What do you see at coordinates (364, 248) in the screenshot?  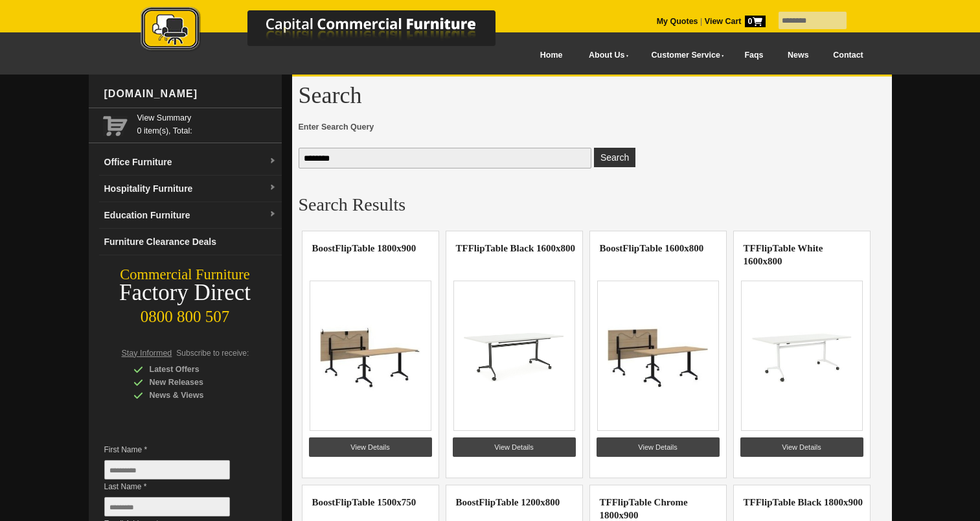 I see `a: BoostFlipTable 1800x900` at bounding box center [364, 248].